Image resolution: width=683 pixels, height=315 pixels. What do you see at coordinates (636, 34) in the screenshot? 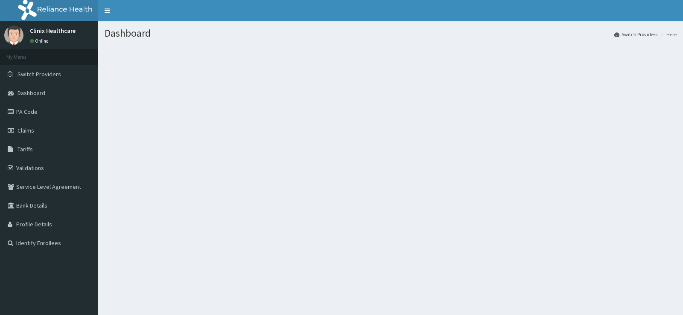
I see `a: Switch Providers` at bounding box center [636, 34].